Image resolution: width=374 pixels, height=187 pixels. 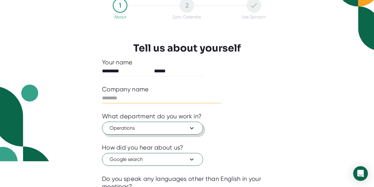 What do you see at coordinates (360, 173) in the screenshot?
I see `div: Open Intercom Messenger` at bounding box center [360, 173].